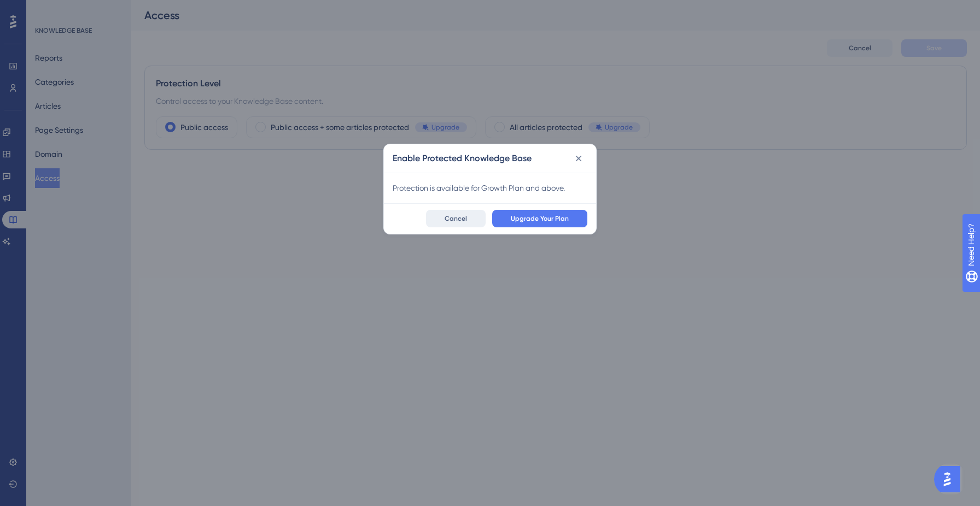  I want to click on h2: Enable Protected Knowledge Base, so click(462, 159).